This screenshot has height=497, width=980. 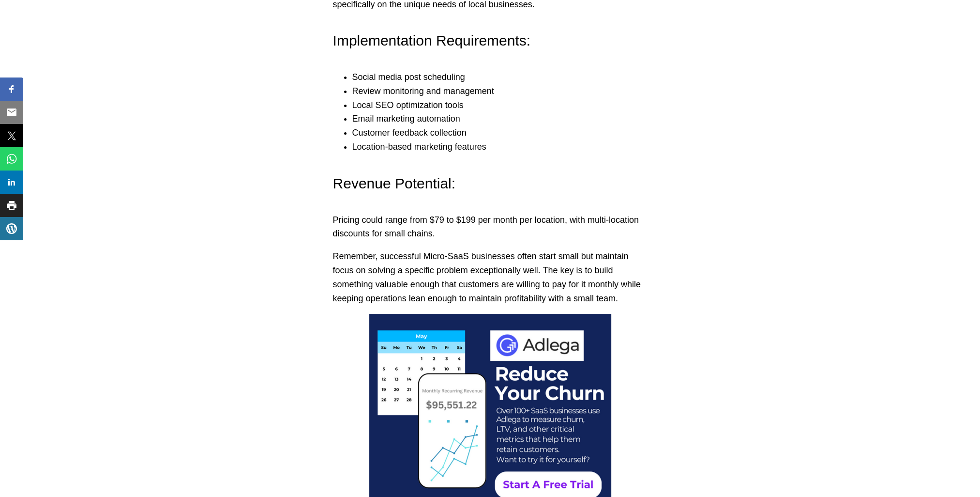 What do you see at coordinates (490, 227) in the screenshot?
I see `p: Pricing could range from $79 to $199 per month per location, with multi-location discounts for sm...` at bounding box center [490, 227].